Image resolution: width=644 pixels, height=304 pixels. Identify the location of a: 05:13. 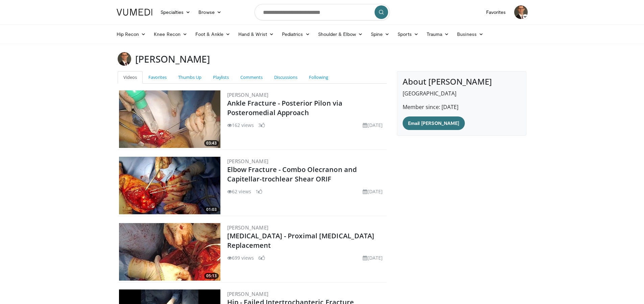
(170, 251).